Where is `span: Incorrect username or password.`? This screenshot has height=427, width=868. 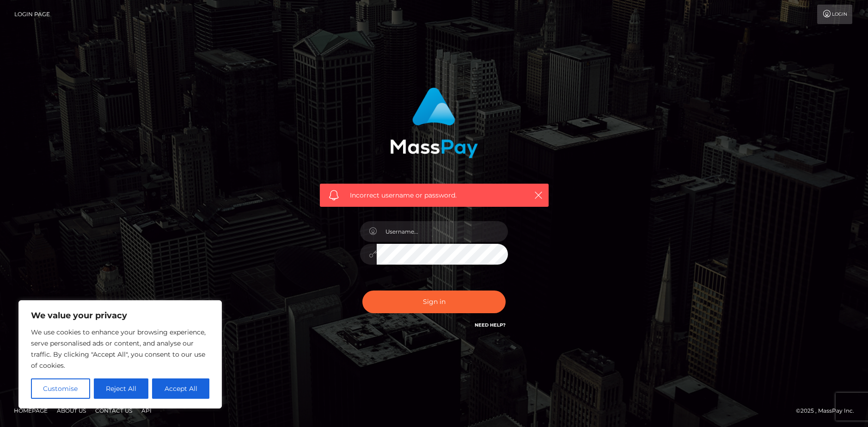
span: Incorrect username or password. is located at coordinates (434, 195).